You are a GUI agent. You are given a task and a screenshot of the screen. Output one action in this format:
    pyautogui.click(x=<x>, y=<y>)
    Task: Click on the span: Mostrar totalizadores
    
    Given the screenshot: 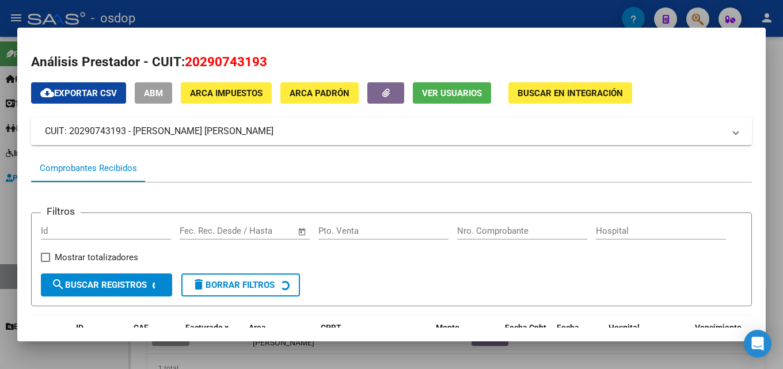 What is the action you would take?
    pyautogui.click(x=96, y=257)
    